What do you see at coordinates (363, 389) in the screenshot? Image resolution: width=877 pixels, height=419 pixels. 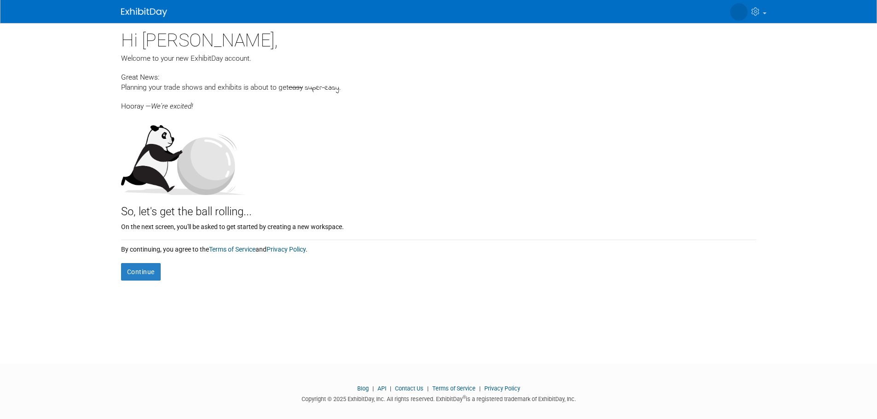 I see `a: Blog` at bounding box center [363, 389].